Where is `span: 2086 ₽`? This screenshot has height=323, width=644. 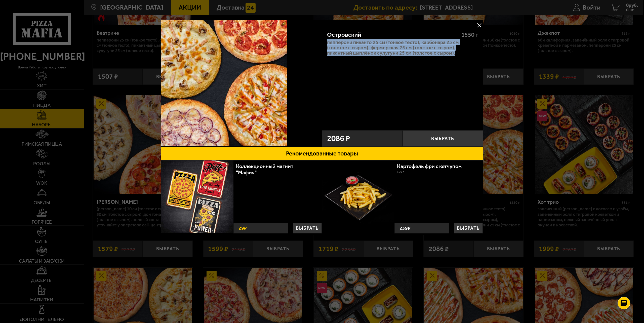 span: 2086 ₽ is located at coordinates (339, 138).